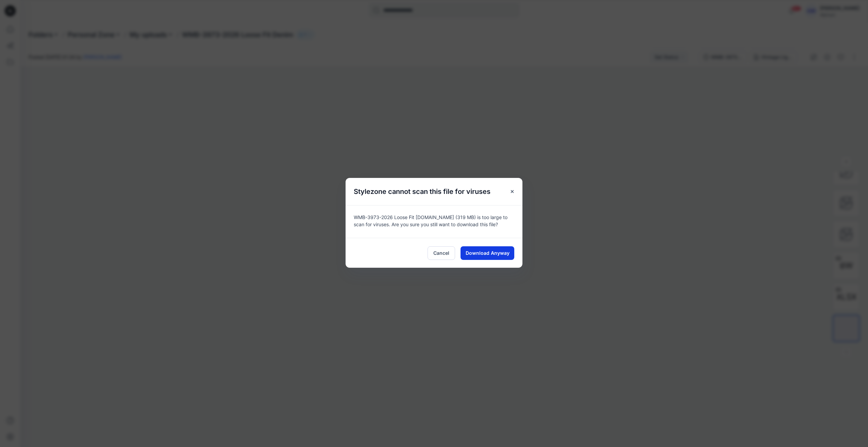  I want to click on button: Download Anyway, so click(488, 254).